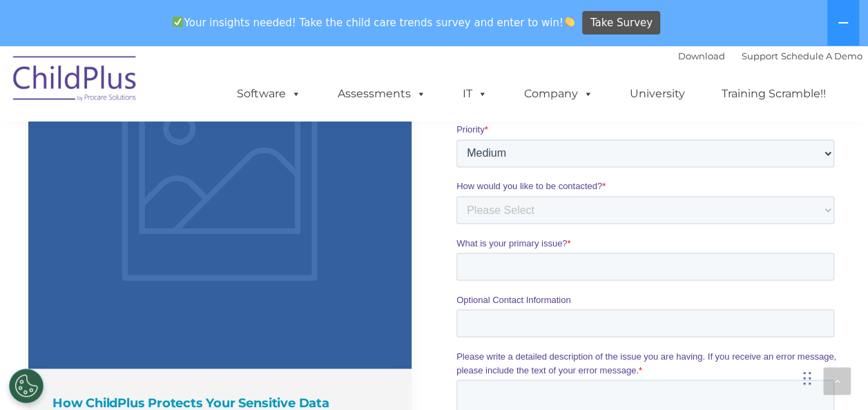  What do you see at coordinates (269, 94) in the screenshot?
I see `a: Software` at bounding box center [269, 94].